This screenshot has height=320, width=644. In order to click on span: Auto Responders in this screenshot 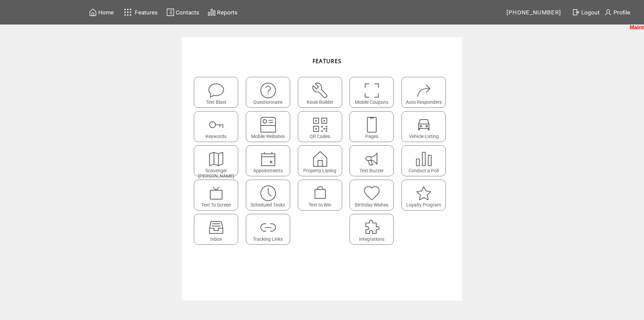, I will do `click(423, 102)`.